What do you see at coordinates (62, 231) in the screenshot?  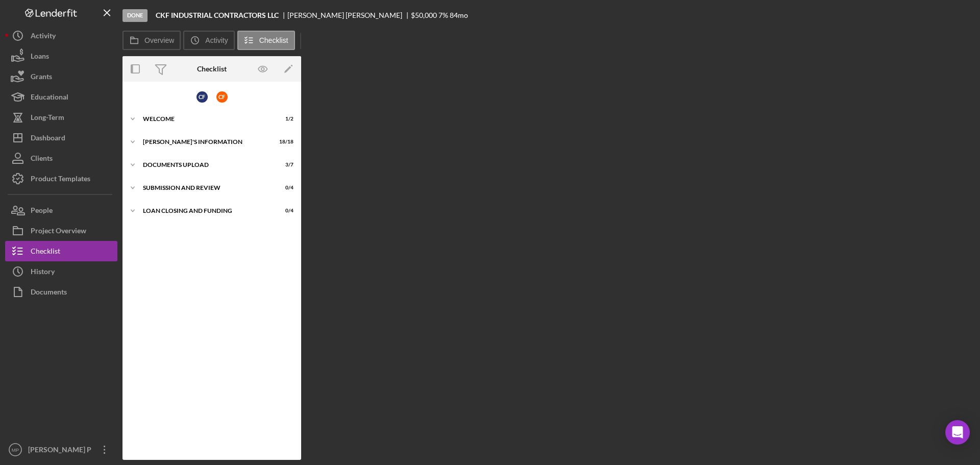 I see `a: Project Overview` at bounding box center [62, 231].